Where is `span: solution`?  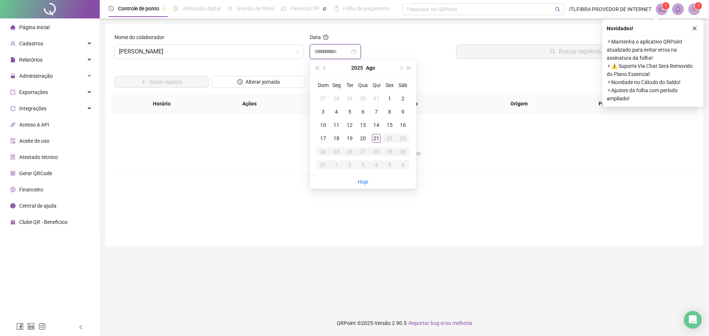
span: solution is located at coordinates (13, 157).